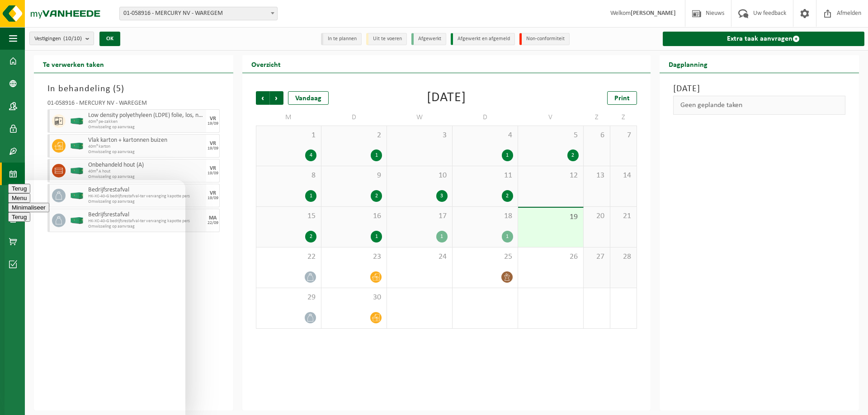 This screenshot has height=415, width=868. Describe the element at coordinates (354, 136) in the screenshot. I see `span: 2` at that location.